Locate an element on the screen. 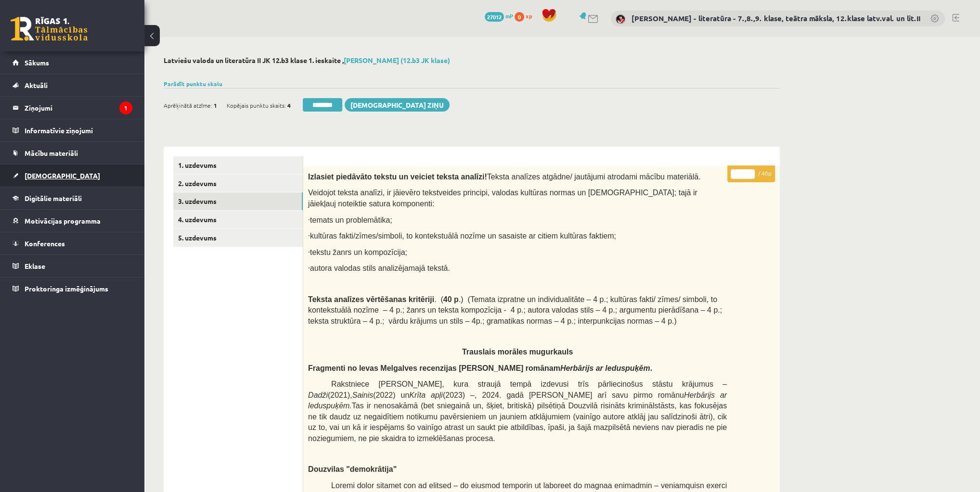 The width and height of the screenshot is (980, 492). a: Ziņojumi1 is located at coordinates (72, 108).